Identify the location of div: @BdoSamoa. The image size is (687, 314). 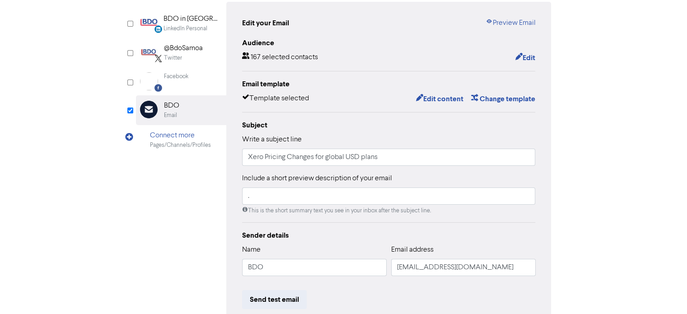
(183, 48).